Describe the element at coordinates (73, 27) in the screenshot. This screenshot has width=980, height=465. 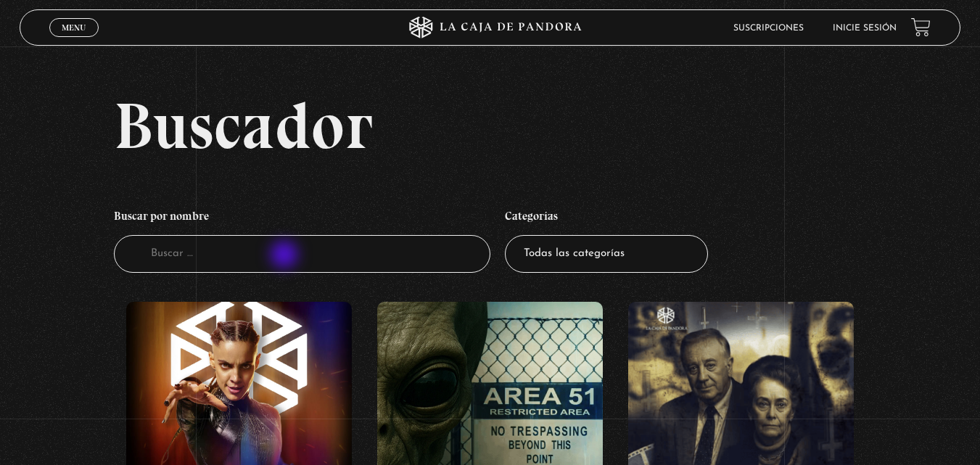
I see `span: Menu` at that location.